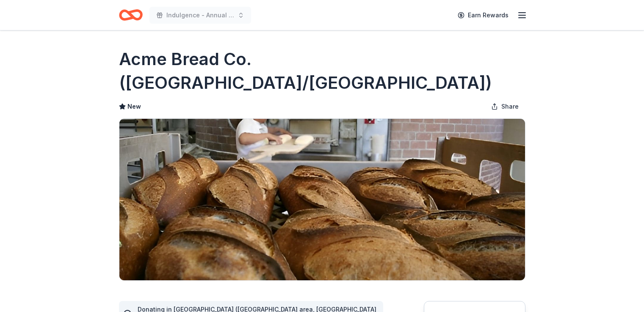 The height and width of the screenshot is (312, 644). Describe the element at coordinates (505, 106) in the screenshot. I see `button: Share` at that location.